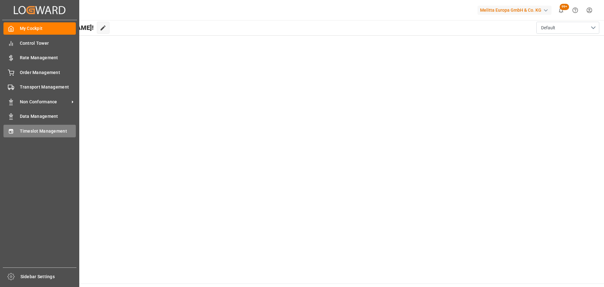 Image resolution: width=604 pixels, height=287 pixels. I want to click on div: Melitta Europa GmbH & Co. KG, so click(514, 10).